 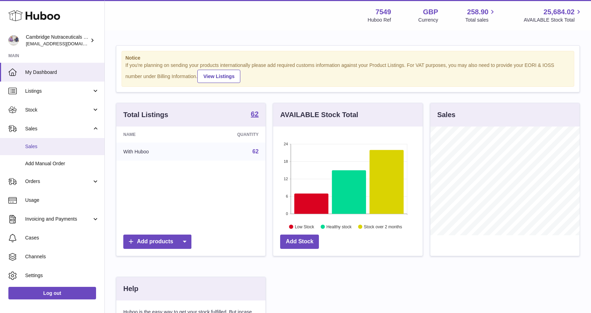 I want to click on text: Low Stock, so click(x=304, y=227).